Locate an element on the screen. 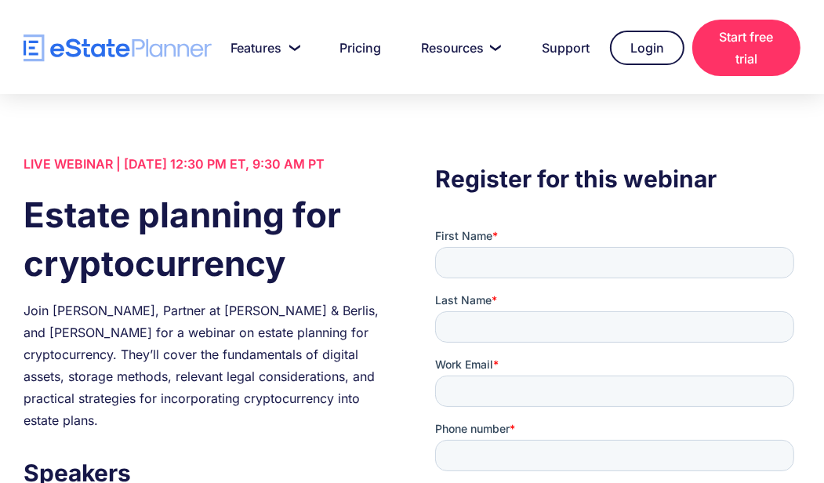  a: Support is located at coordinates (563, 48).